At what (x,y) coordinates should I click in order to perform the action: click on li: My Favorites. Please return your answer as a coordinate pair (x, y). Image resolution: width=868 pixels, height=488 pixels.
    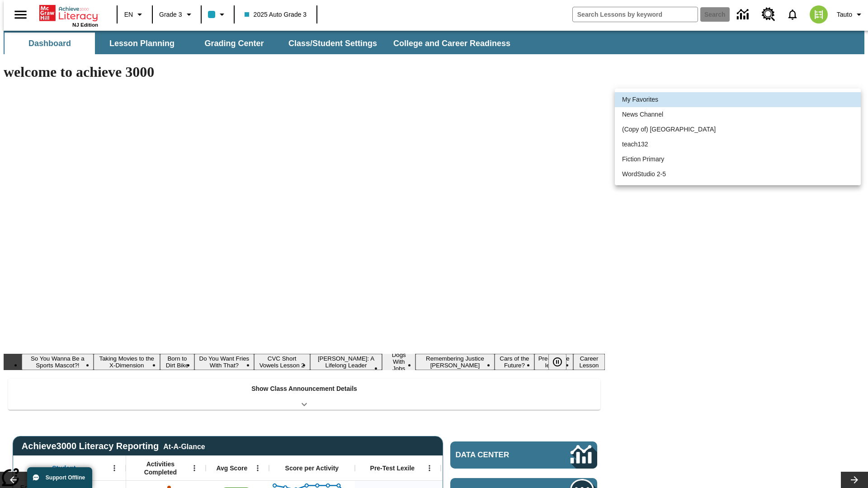
    Looking at the image, I should click on (738, 99).